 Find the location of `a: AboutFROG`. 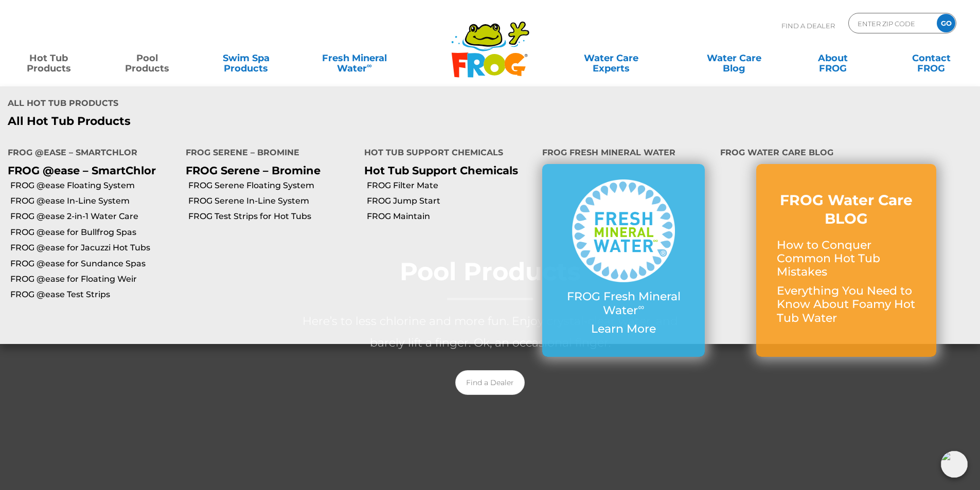

a: AboutFROG is located at coordinates (833, 58).